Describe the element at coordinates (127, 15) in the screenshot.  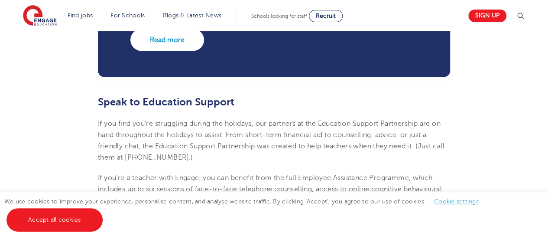
I see `a: For Schools` at that location.